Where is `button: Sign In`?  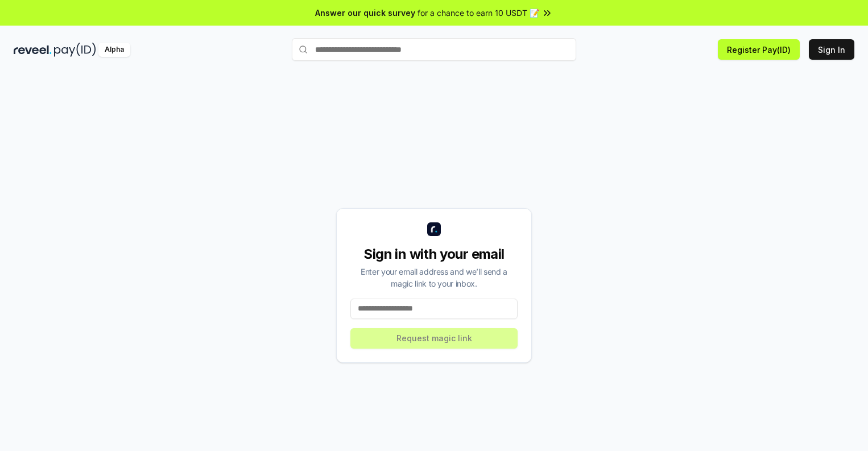
button: Sign In is located at coordinates (831, 49).